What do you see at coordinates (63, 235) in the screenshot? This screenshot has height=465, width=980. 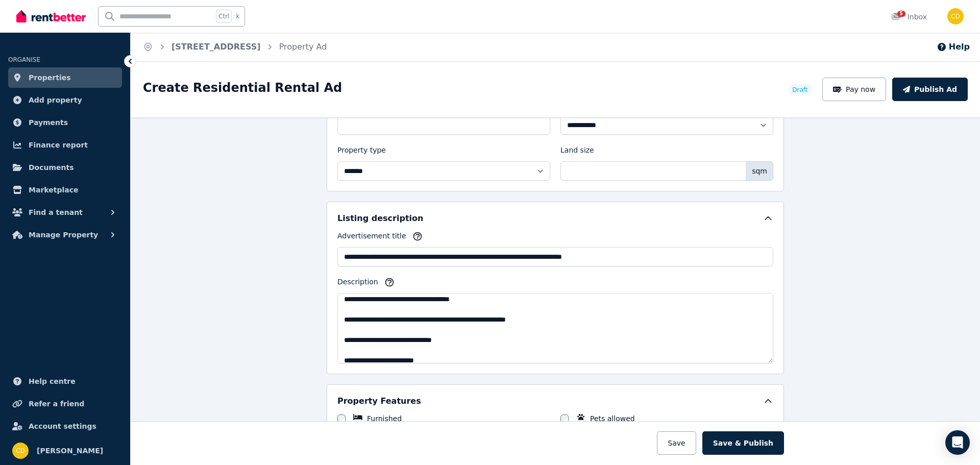 I see `span: Manage Property` at bounding box center [63, 235].